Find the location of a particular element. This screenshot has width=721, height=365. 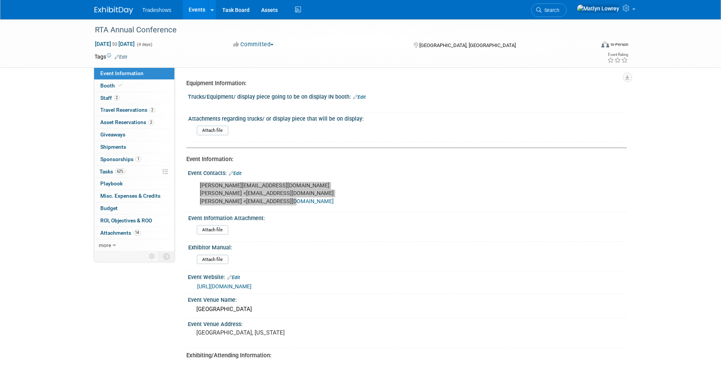

a: Staff2 is located at coordinates (134, 98).